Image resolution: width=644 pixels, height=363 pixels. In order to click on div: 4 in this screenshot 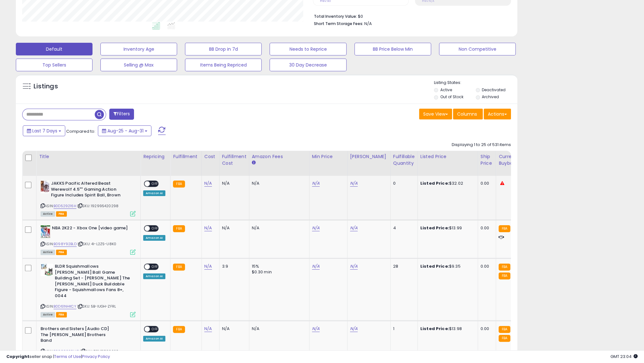, I will do `click(403, 228)`.